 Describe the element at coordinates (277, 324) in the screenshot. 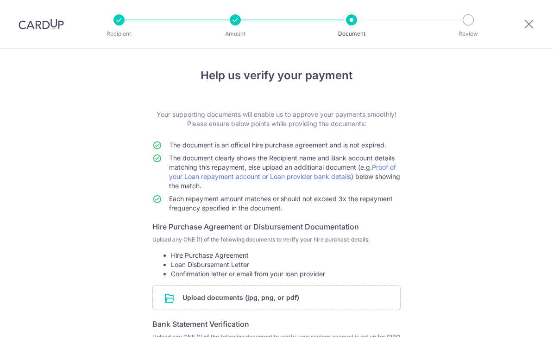

I see `h6: Bank Statement Verification` at that location.